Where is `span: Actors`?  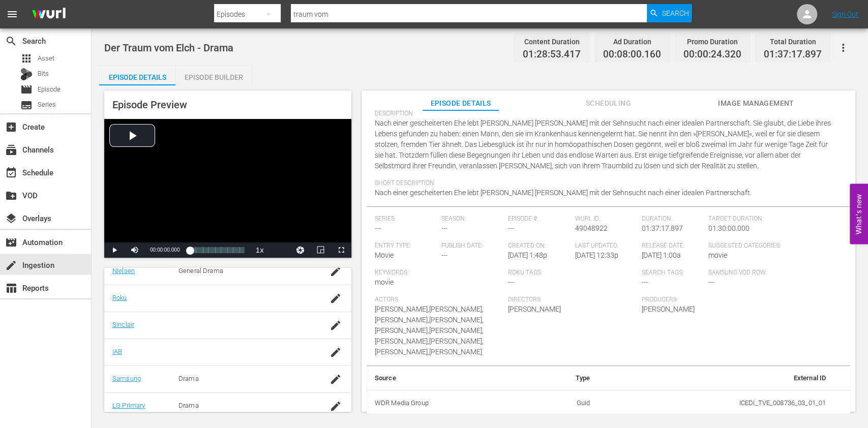
span: Actors is located at coordinates (438, 300).